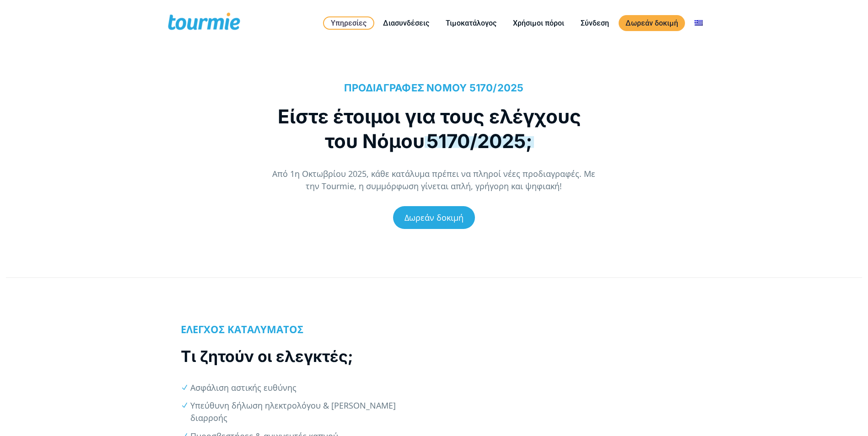 Image resolution: width=868 pixels, height=436 pixels. What do you see at coordinates (429, 129) in the screenshot?
I see `h1: Είστε έτοιμοι για τους ελέγχους του Νόμου` at bounding box center [429, 129].